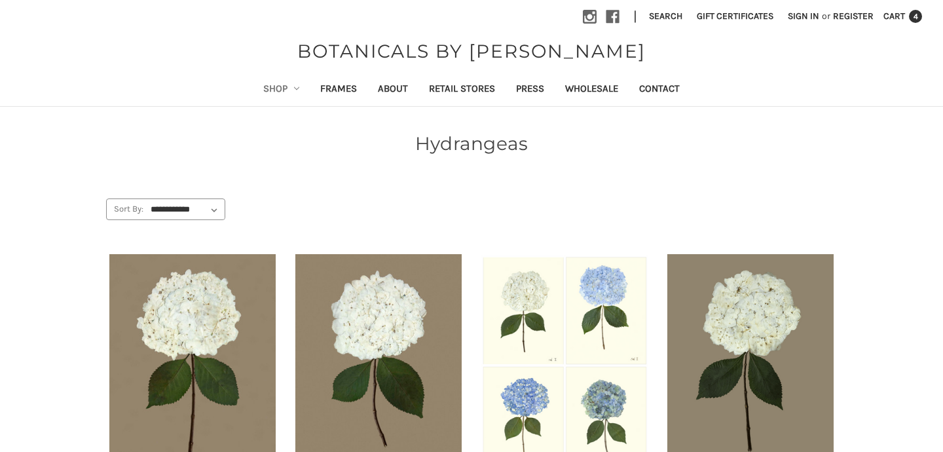 This screenshot has width=943, height=452. Describe the element at coordinates (462, 90) in the screenshot. I see `a: Retail Stores` at that location.